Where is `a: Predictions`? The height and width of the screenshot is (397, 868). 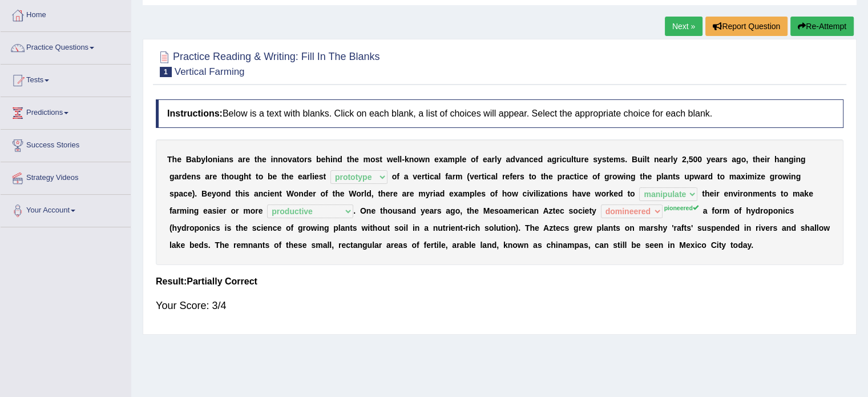 a: Predictions is located at coordinates (66, 112).